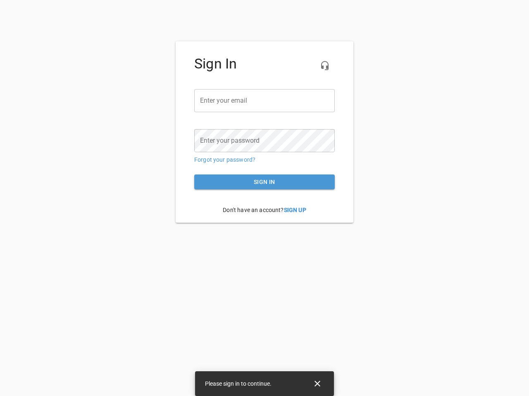 Image resolution: width=529 pixels, height=396 pixels. I want to click on button: Live Chat, so click(325, 66).